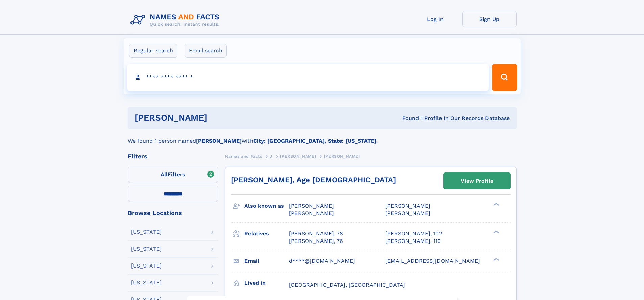  Describe the element at coordinates (271, 156) in the screenshot. I see `span: J` at that location.